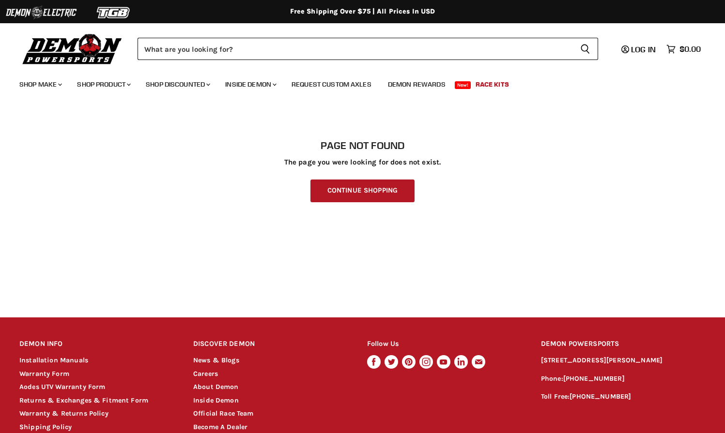 The height and width of the screenshot is (433, 725). I want to click on h1: Page not found, so click(362, 146).